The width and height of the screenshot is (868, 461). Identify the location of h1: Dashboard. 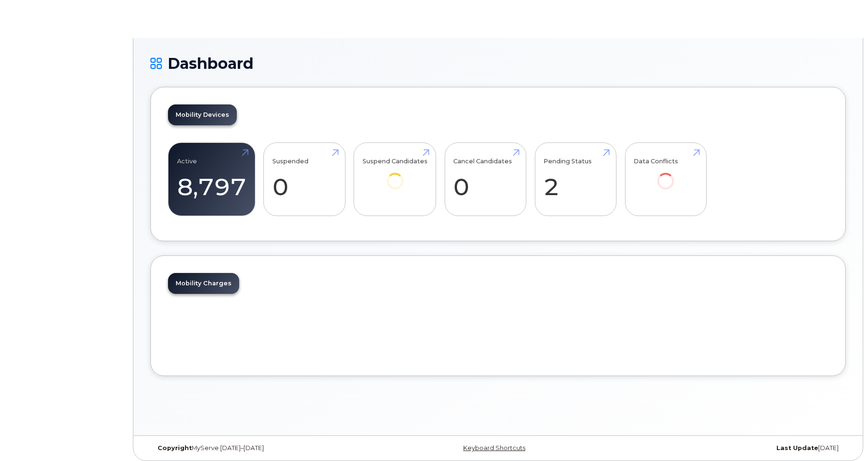
(498, 63).